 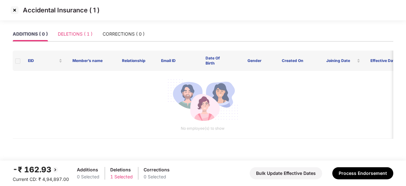 I want to click on img: svg+xml;base64,PHN2ZyBpZD0iQ3Jvc3MtMzJ4MzIiIHhtbG5zPSJodHRwOi8vd3d3LnczLm9yZy8yMDAwL3N2ZyIgd2lkdG..., so click(x=15, y=10).